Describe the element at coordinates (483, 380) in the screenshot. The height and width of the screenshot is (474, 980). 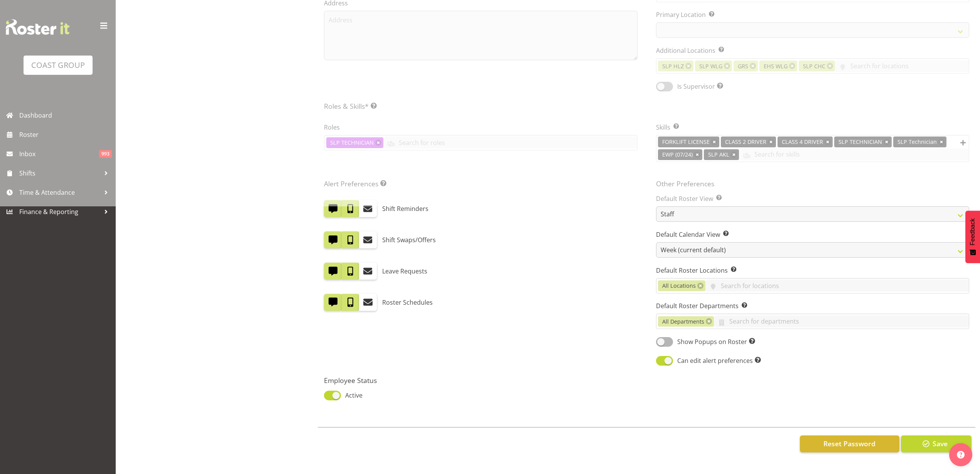
I see `h5: Employee Status` at that location.